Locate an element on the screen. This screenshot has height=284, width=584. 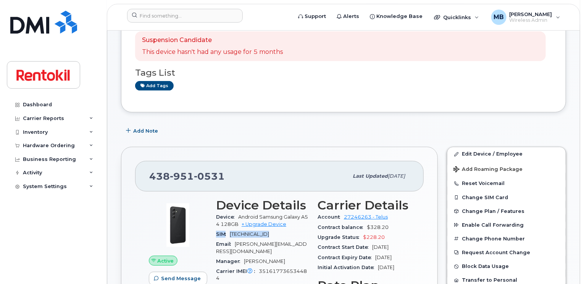
button: Block Data Usage is located at coordinates (506, 266).